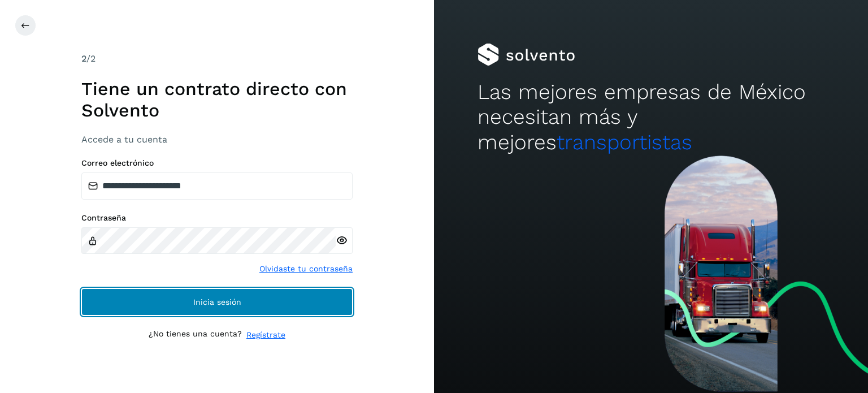 The image size is (868, 393). Describe the element at coordinates (306, 269) in the screenshot. I see `a: Olvidaste tu contraseña` at that location.